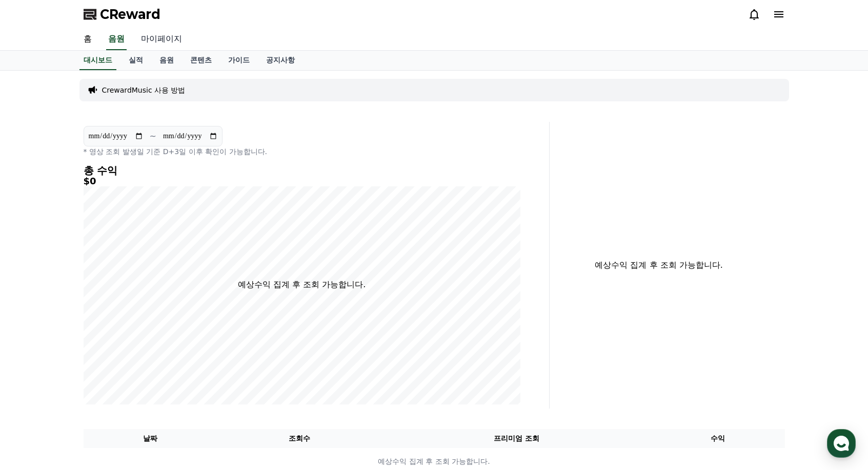  Describe the element at coordinates (280, 61) in the screenshot. I see `a: 공지사항` at that location.